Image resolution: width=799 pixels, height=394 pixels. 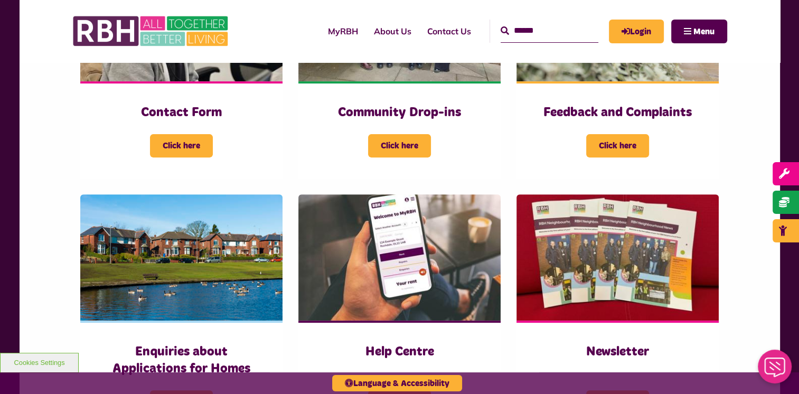 What do you see at coordinates (23, 20) in the screenshot?
I see `div: Close Web Assistant` at bounding box center [23, 20].